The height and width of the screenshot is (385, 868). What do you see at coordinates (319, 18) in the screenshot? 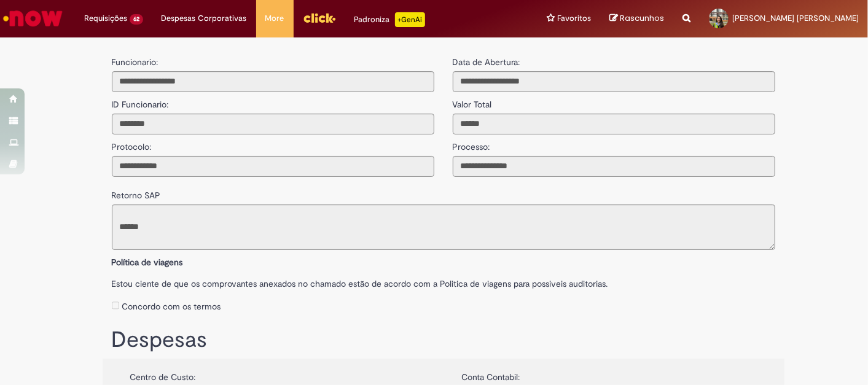
I see `img: click_logo_yellow_360x200.png` at bounding box center [319, 18].